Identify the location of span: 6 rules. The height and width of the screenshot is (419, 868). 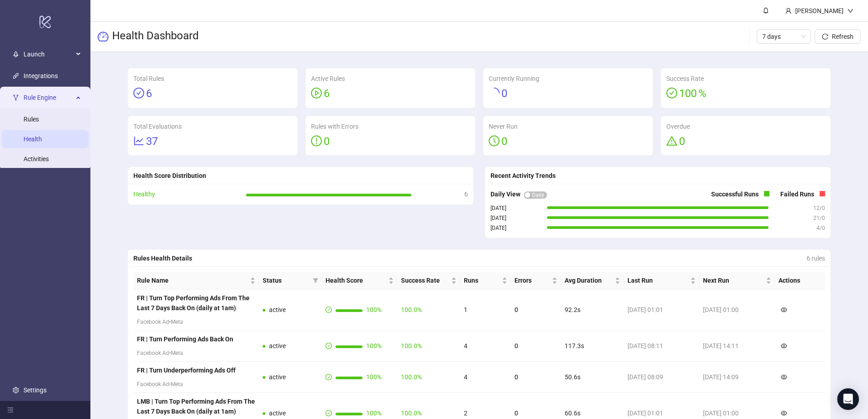
(815, 258).